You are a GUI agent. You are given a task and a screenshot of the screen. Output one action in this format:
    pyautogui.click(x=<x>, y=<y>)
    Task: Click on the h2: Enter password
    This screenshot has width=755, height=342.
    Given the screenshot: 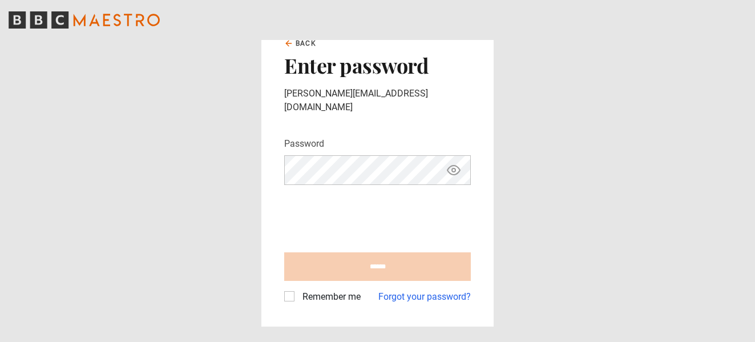 What is the action you would take?
    pyautogui.click(x=377, y=65)
    